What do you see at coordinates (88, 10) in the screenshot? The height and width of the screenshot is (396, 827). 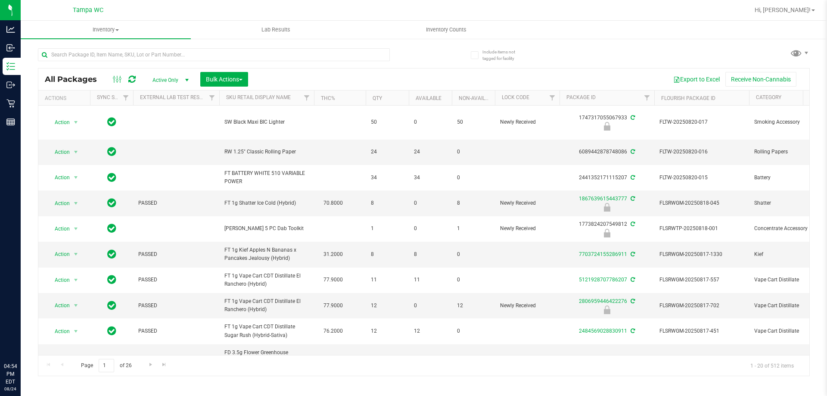 I see `span: Tampa WC` at bounding box center [88, 10].